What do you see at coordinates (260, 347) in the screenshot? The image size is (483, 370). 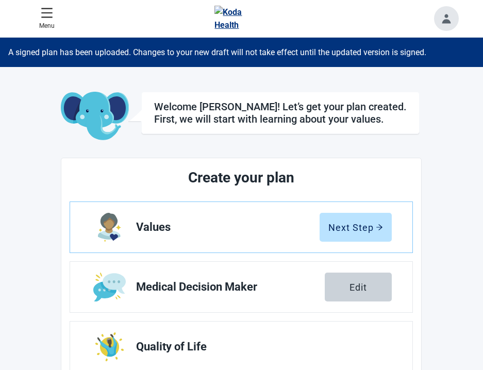 I see `span: Quality of Life` at bounding box center [260, 347].